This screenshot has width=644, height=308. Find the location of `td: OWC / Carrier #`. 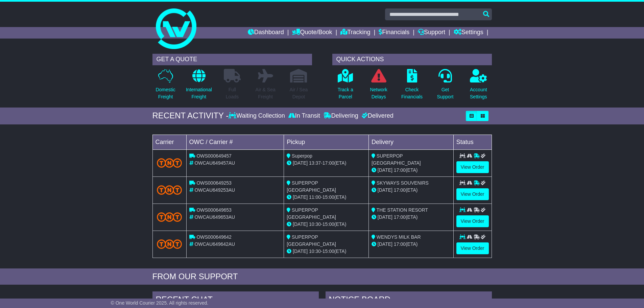

td: OWC / Carrier # is located at coordinates (235, 142).